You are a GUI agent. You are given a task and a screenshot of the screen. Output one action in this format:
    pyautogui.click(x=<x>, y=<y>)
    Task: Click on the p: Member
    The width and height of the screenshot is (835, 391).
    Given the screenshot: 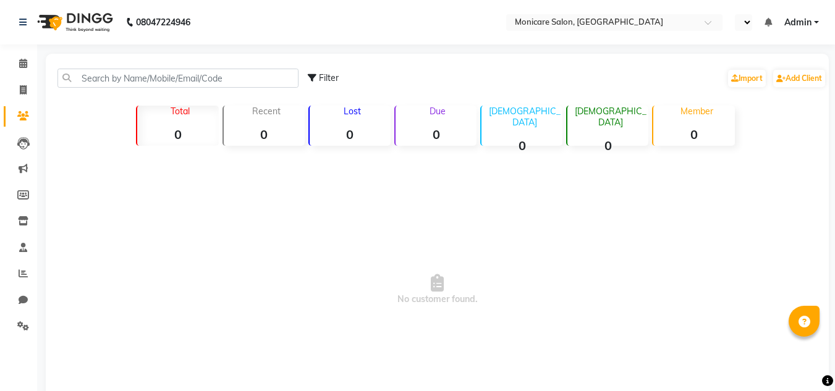 What is the action you would take?
    pyautogui.click(x=696, y=111)
    